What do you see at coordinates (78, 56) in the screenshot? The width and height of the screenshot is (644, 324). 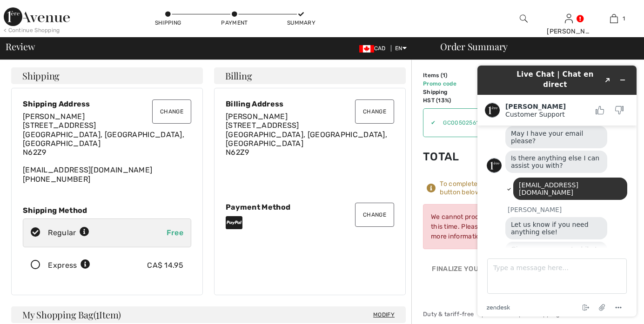 I see `div: Customer Support` at bounding box center [78, 56].